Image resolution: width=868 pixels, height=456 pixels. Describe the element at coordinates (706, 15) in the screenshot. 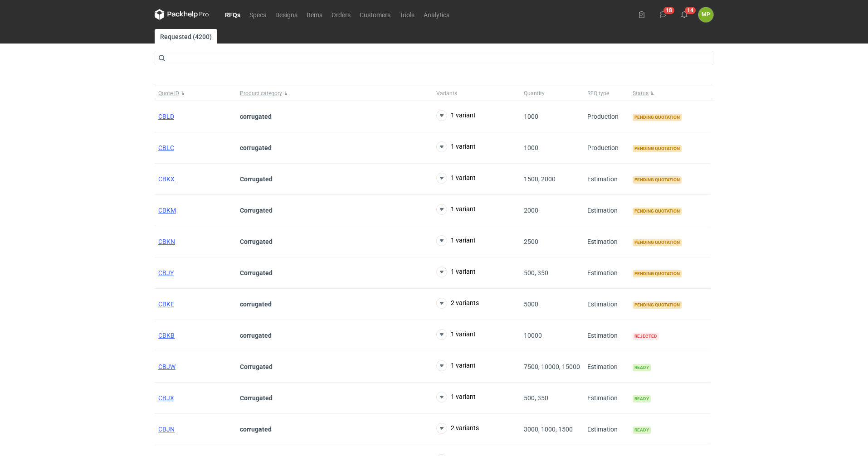

I see `button: MP` at that location.